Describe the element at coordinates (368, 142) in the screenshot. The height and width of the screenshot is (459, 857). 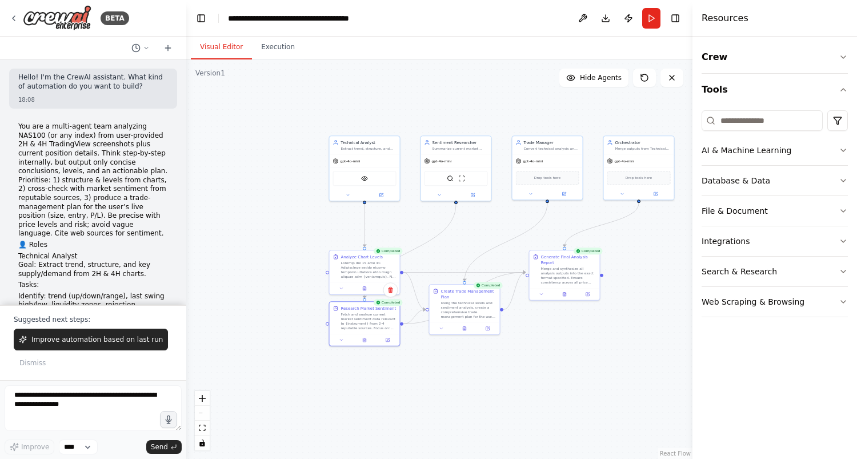
I see `div: Technical Analyst` at that location.